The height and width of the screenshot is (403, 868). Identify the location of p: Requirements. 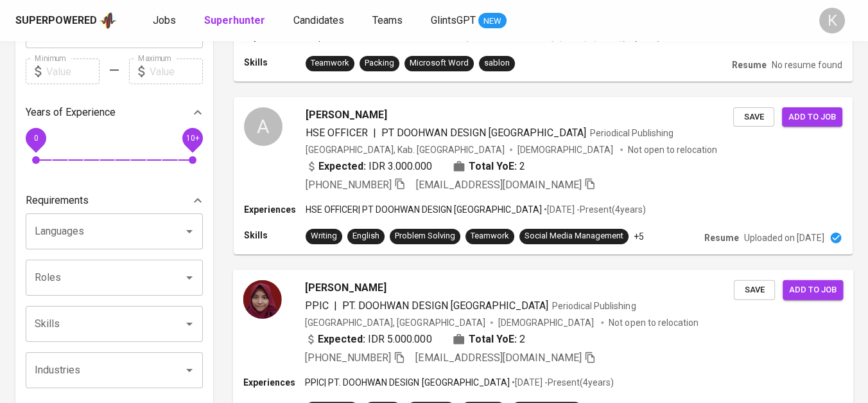
(57, 201).